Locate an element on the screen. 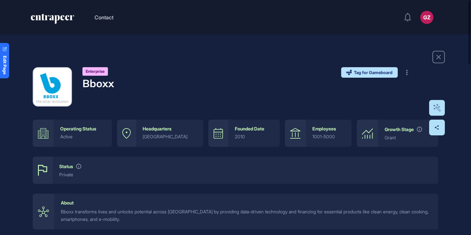 This screenshot has height=235, width=471. h4: Bboxx is located at coordinates (98, 83).